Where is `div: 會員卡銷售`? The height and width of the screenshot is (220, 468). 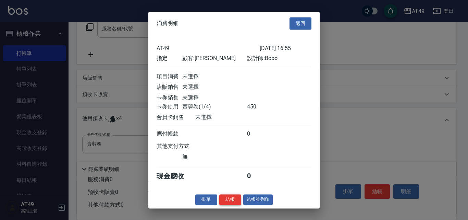 div: 會員卡銷售 is located at coordinates (176, 117).